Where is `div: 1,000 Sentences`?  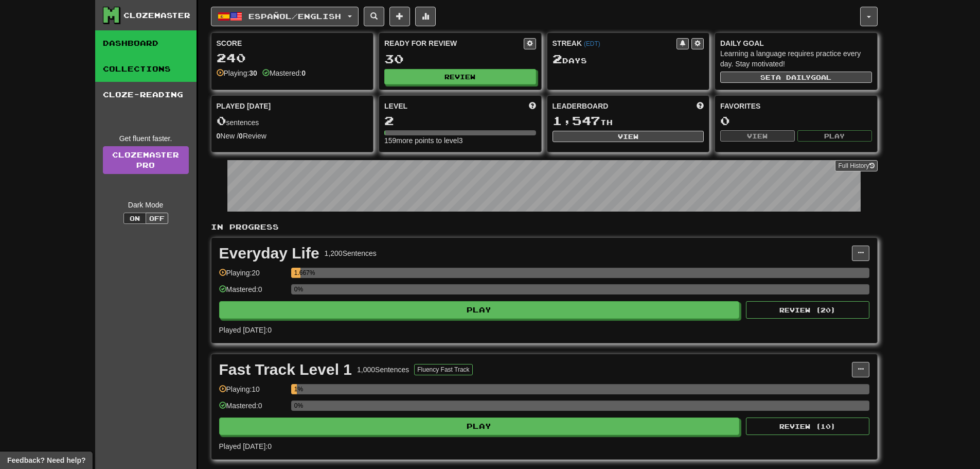 div: 1,000 Sentences is located at coordinates (383, 369).